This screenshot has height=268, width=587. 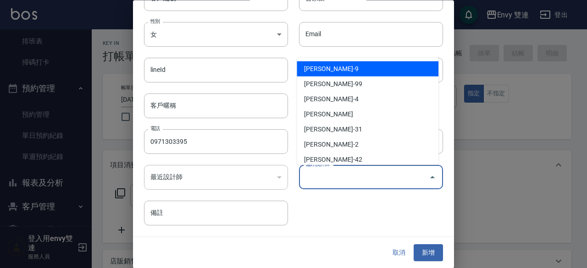 What do you see at coordinates (433, 178) in the screenshot?
I see `button: Close` at bounding box center [433, 178].